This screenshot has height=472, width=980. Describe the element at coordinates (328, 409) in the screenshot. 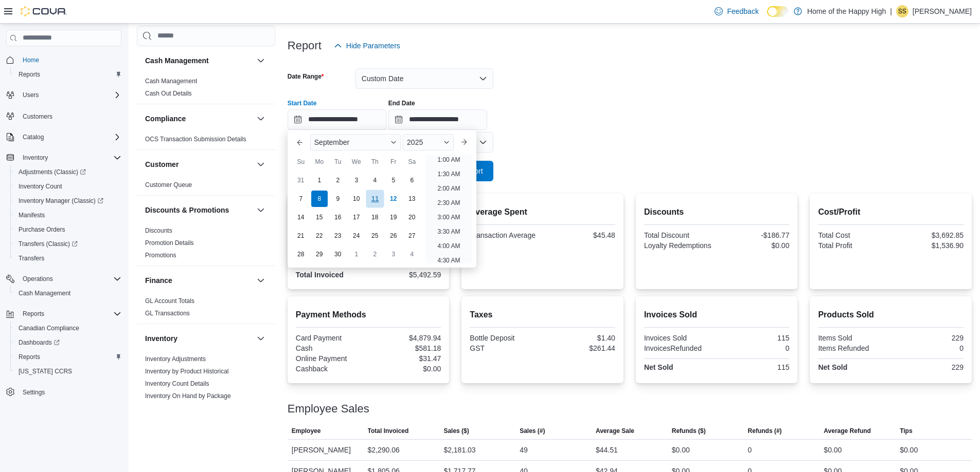

I see `h3: Employee Sales` at that location.